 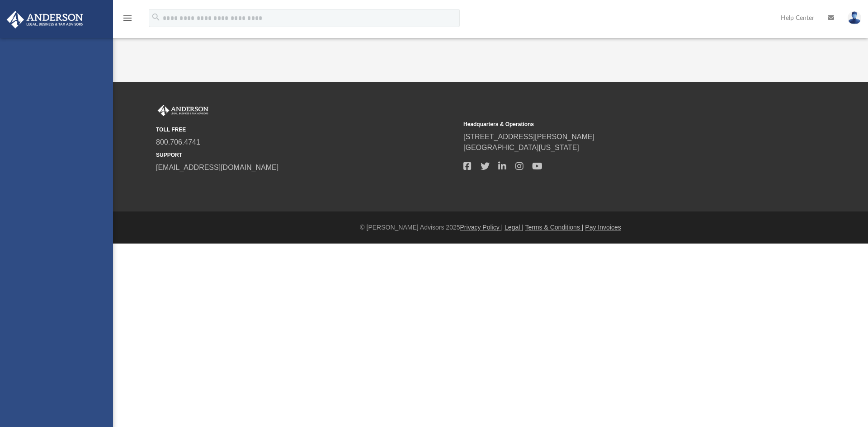 What do you see at coordinates (156, 17) in the screenshot?
I see `i: search` at bounding box center [156, 17].